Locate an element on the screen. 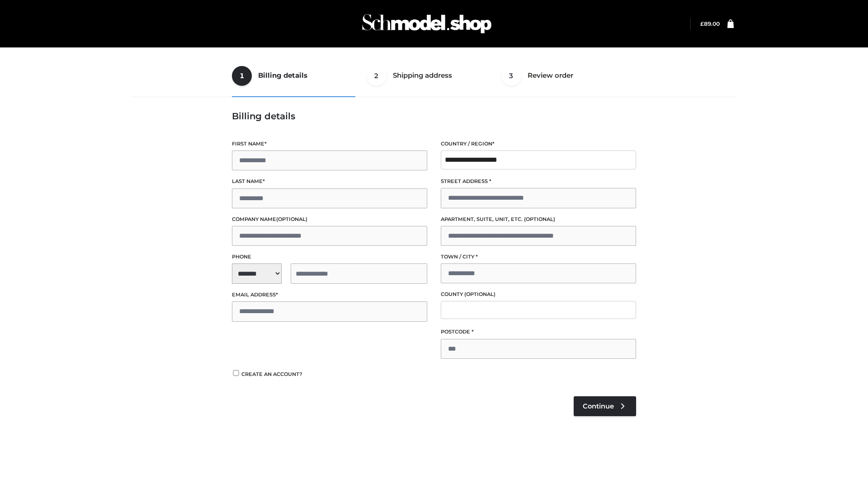  a: Schmodel Admin 964 is located at coordinates (427, 23).